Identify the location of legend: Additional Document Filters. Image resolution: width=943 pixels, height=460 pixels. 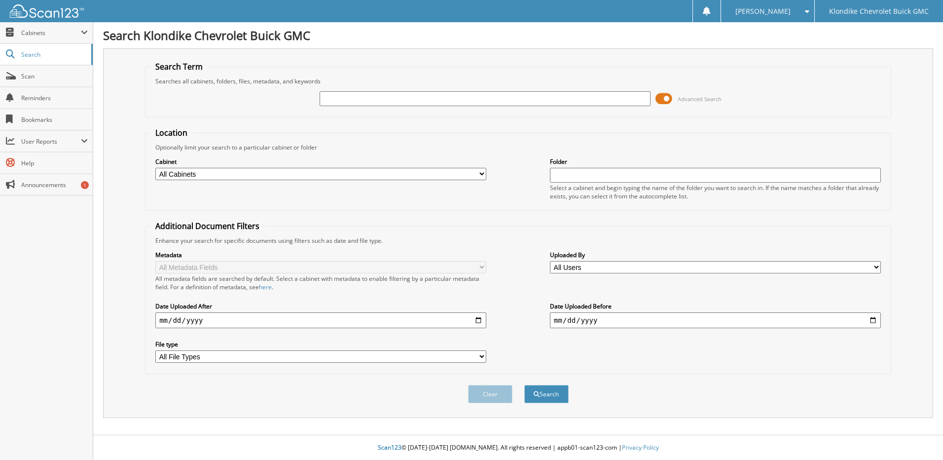
(207, 226).